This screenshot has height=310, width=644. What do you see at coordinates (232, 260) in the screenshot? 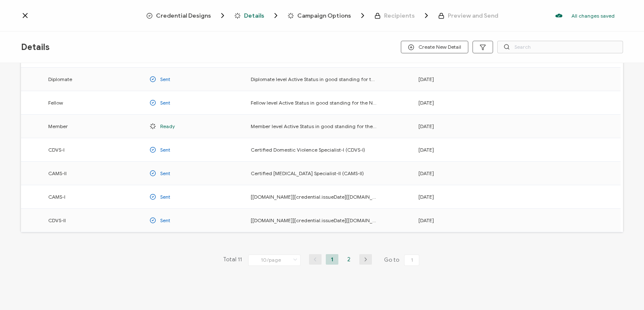
I see `span: Total 11` at bounding box center [232, 260].